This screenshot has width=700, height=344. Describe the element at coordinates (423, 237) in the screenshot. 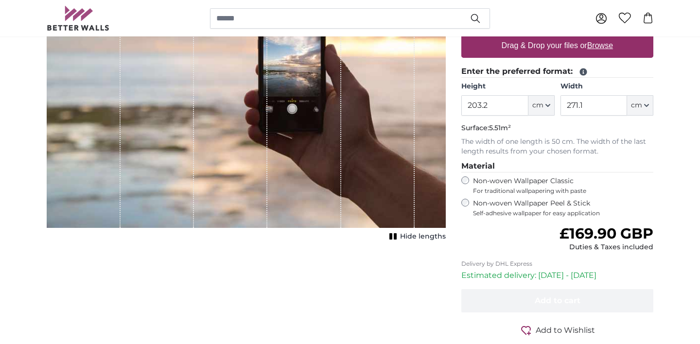

I see `span: Hide lengths` at that location.